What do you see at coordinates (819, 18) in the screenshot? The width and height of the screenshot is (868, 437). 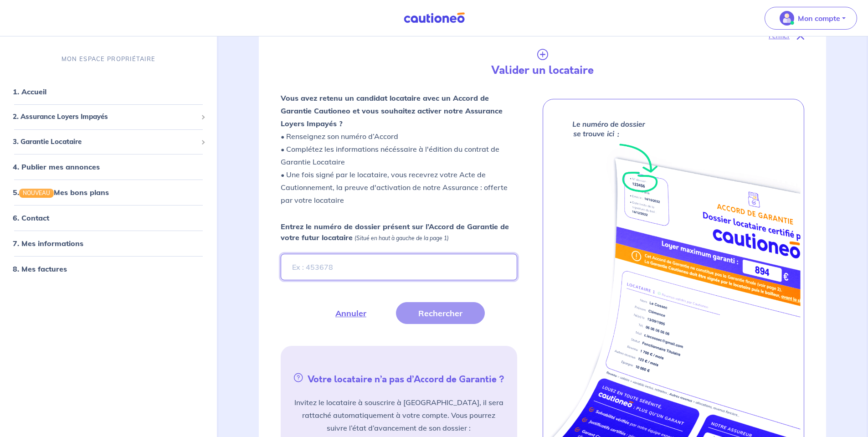 I see `p: Mon compte` at bounding box center [819, 18].